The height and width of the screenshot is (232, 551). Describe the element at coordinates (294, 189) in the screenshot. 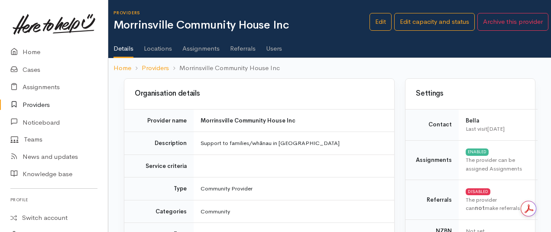

I see `td: Community Provider` at that location.